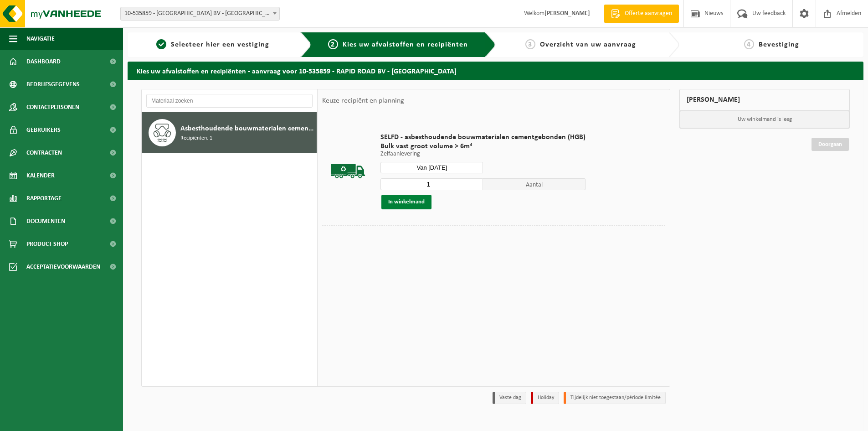  What do you see at coordinates (483, 147) in the screenshot?
I see `span: Bulk vast groot volume > 6m³` at bounding box center [483, 147].